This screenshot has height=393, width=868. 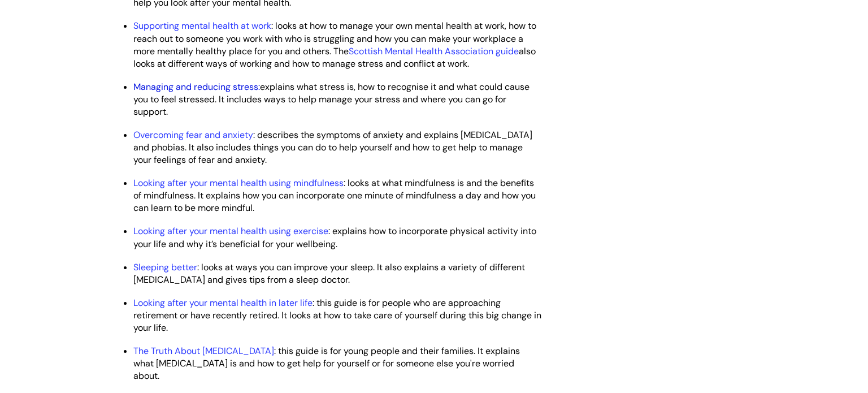 I want to click on a: Sleeping better, so click(x=165, y=267).